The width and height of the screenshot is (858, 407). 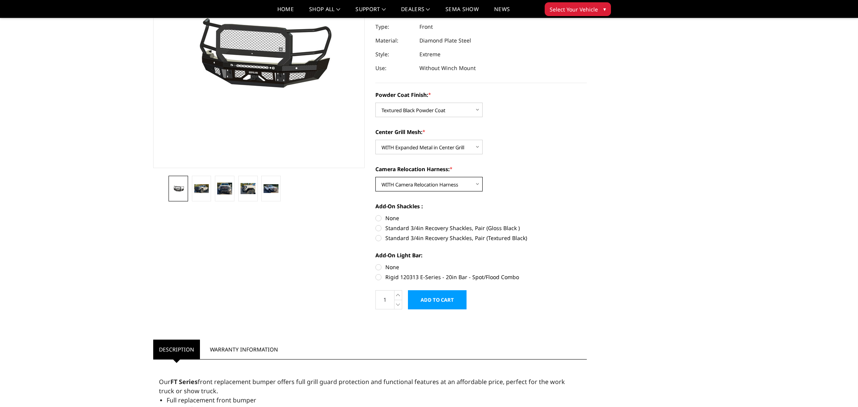 What do you see at coordinates (462, 12) in the screenshot?
I see `a: SEMA Show` at bounding box center [462, 12].